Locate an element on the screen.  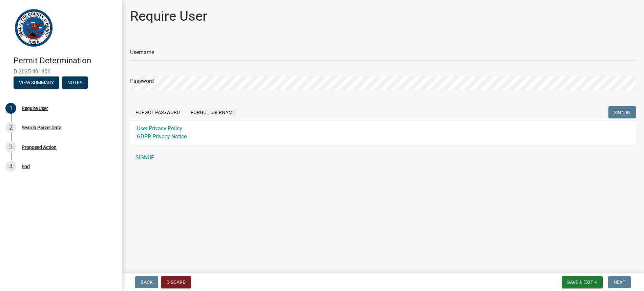
div: End is located at coordinates (26, 167).